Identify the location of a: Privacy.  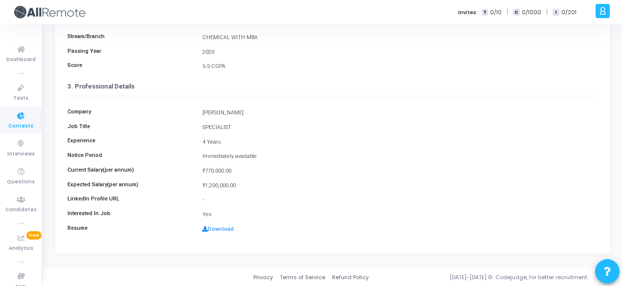
(263, 277).